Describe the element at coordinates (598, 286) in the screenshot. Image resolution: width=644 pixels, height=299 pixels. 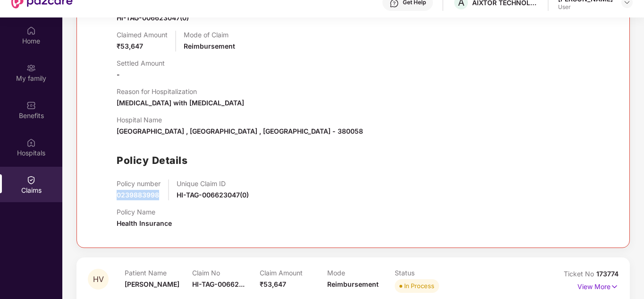
I see `p: View More` at that location.